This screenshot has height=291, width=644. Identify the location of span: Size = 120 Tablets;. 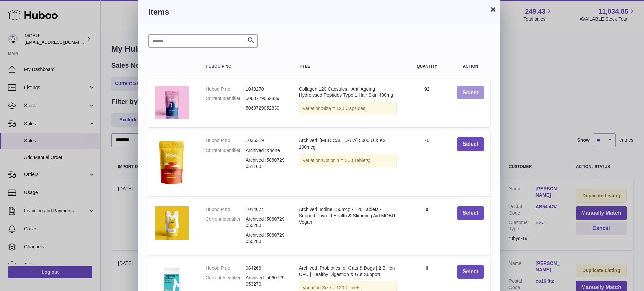
(342, 288).